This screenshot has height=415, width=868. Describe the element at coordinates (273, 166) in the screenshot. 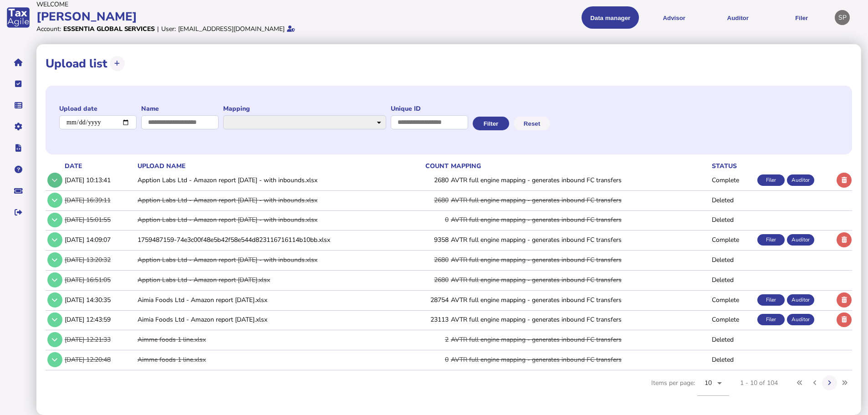

I see `th: upload name` at that location.